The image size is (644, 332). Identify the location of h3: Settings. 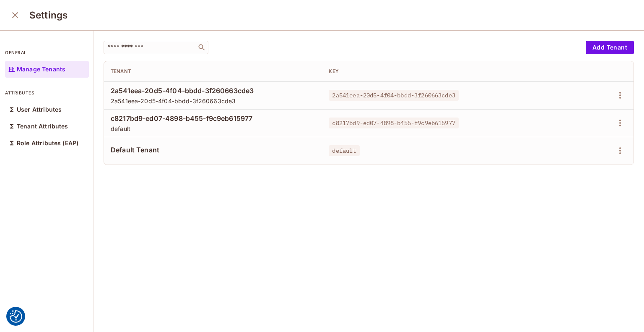
(48, 15).